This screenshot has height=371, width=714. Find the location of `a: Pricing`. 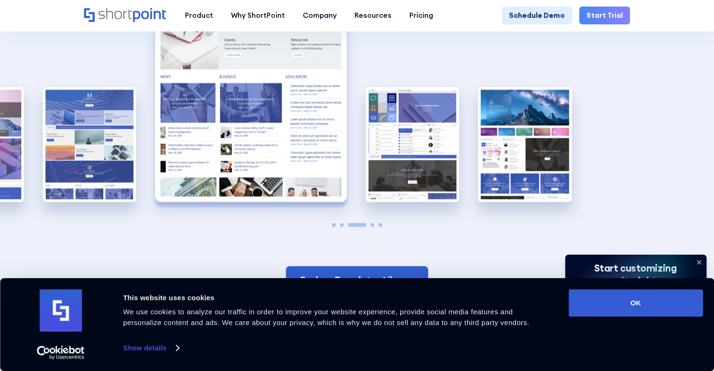

a: Pricing is located at coordinates (421, 15).